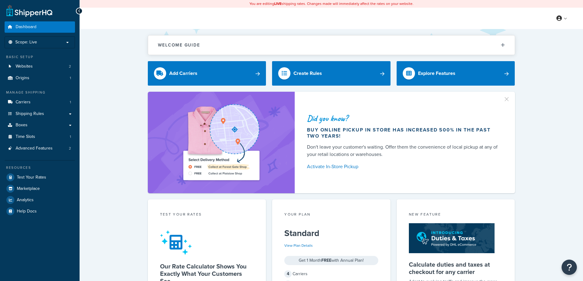  Describe the element at coordinates (207, 215) in the screenshot. I see `div: Test your rates` at that location.